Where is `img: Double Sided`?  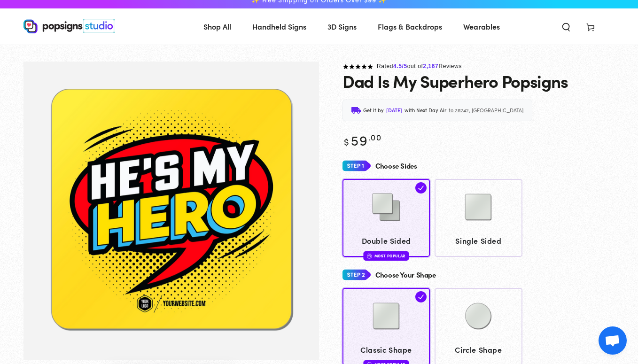 img: Double Sided is located at coordinates (386, 207).